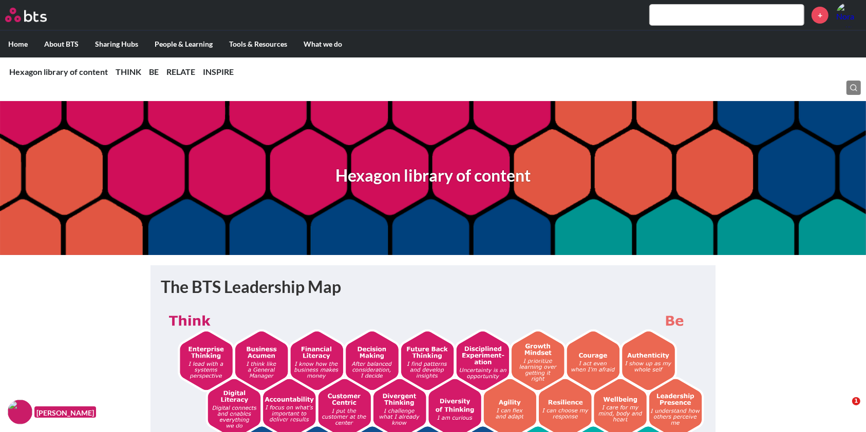 This screenshot has height=432, width=866. Describe the element at coordinates (154, 71) in the screenshot. I see `a: BE` at that location.